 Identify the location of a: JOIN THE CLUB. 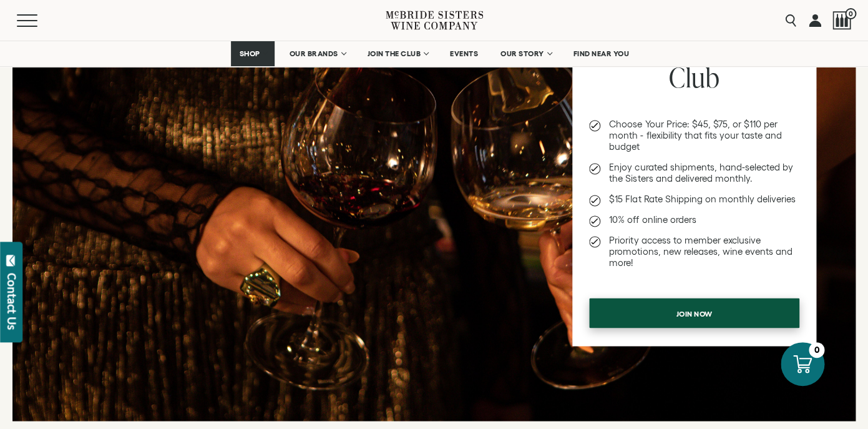
(397, 54).